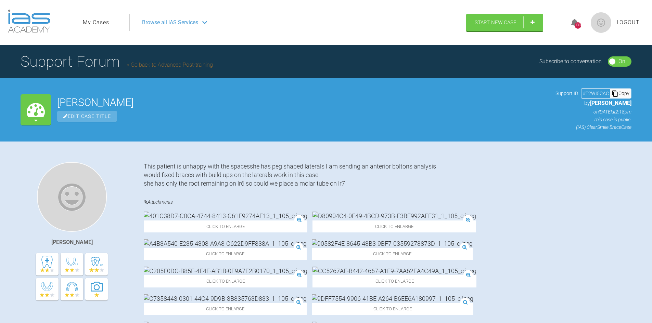  Describe the element at coordinates (225, 271) in the screenshot. I see `img: C205E0DC-B85E-4F4E-AB1B-0F9A7E2B0170_1_105_c.jpeg` at that location.